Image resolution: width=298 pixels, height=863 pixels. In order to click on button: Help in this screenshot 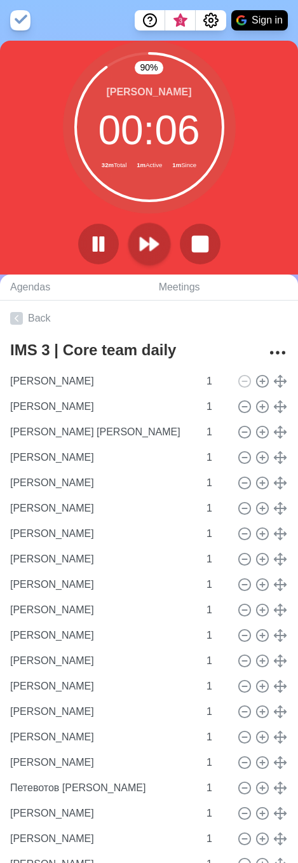, I will do `click(150, 20)`.